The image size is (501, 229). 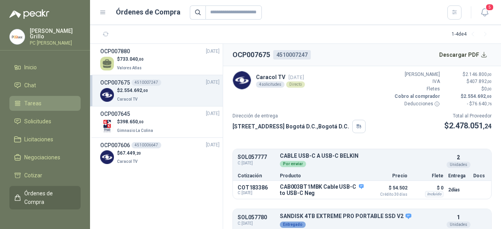 What do you see at coordinates (280, 77) in the screenshot?
I see `p: Caracol TV` at bounding box center [280, 77].